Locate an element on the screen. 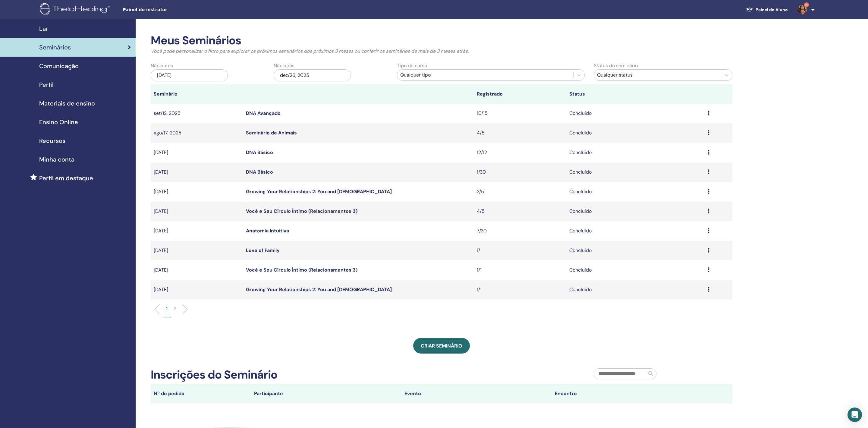  a: Seminário de Animais is located at coordinates (271, 133).